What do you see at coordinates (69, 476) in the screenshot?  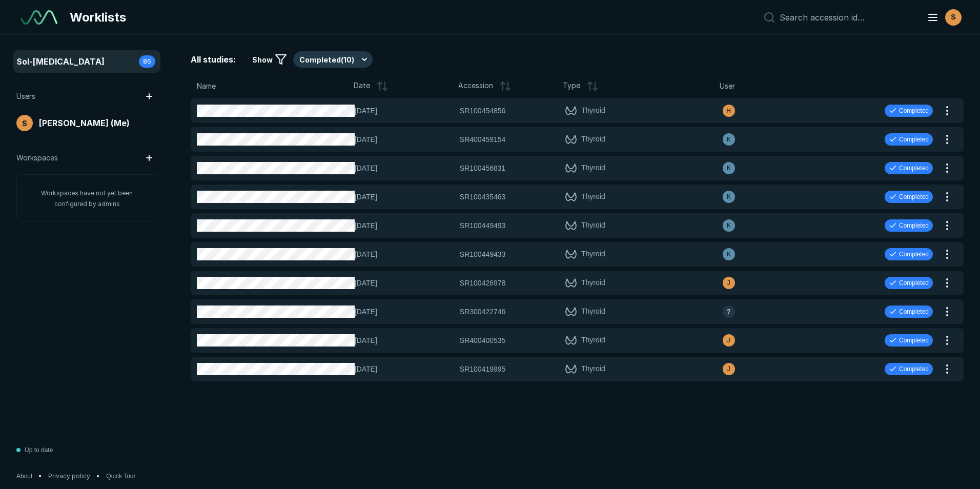 I see `span: Privacy policy` at bounding box center [69, 476].